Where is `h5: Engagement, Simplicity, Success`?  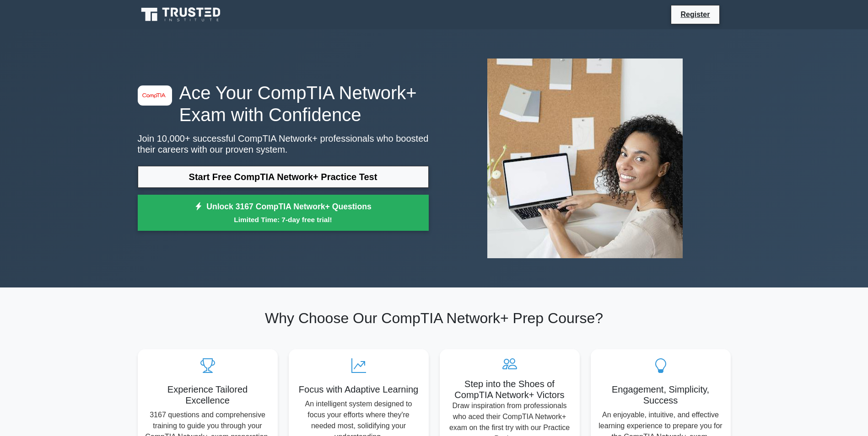 h5: Engagement, Simplicity, Success is located at coordinates (661, 394).